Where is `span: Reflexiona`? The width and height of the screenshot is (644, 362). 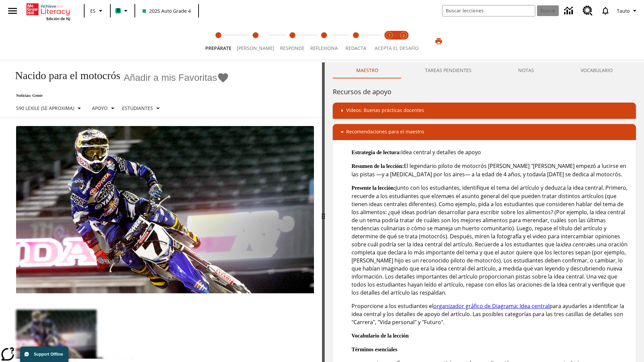
span: Reflexiona is located at coordinates (324, 48).